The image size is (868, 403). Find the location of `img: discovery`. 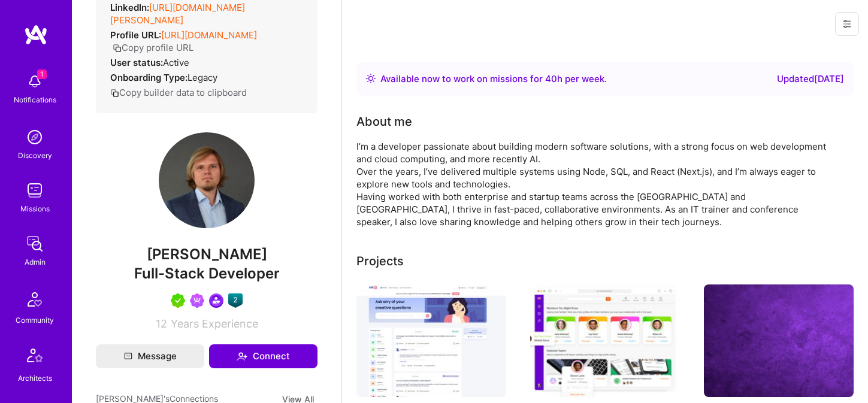

img: discovery is located at coordinates (34, 137).